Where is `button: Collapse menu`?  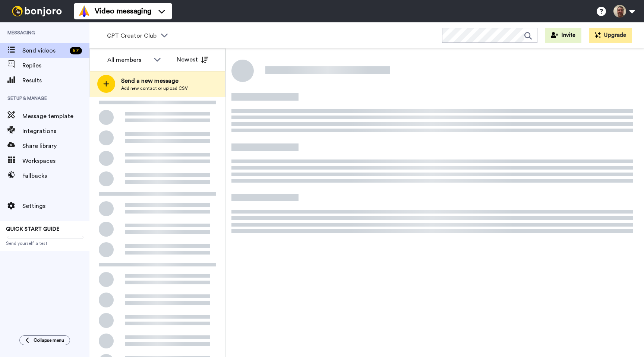 button: Collapse menu is located at coordinates (45, 341).